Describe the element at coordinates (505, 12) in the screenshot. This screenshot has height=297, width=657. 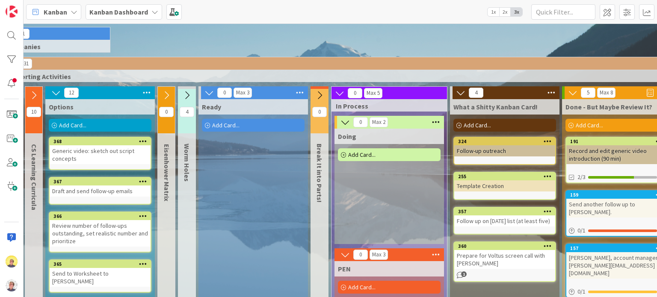
I see `span: 2x` at that location.